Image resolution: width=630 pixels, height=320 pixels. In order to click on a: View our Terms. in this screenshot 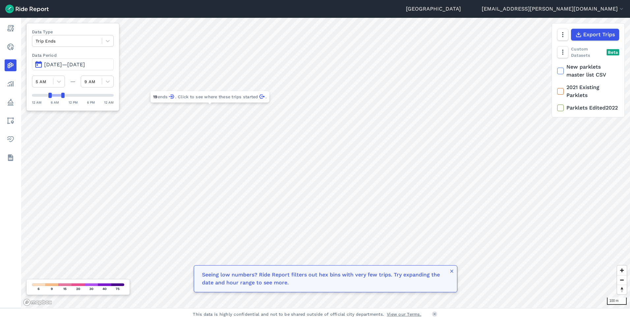, I will do `click(404, 314)`.